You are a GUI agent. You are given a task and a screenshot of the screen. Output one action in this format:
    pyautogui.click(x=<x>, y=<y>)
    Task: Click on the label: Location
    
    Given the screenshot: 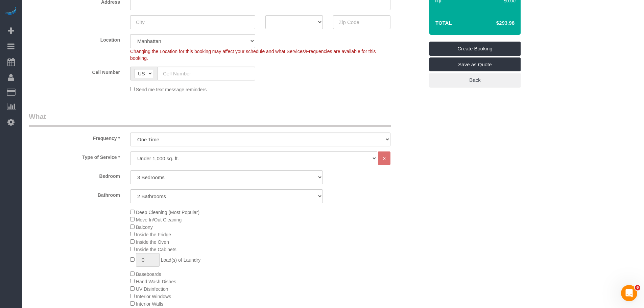 What is the action you would take?
    pyautogui.click(x=74, y=39)
    